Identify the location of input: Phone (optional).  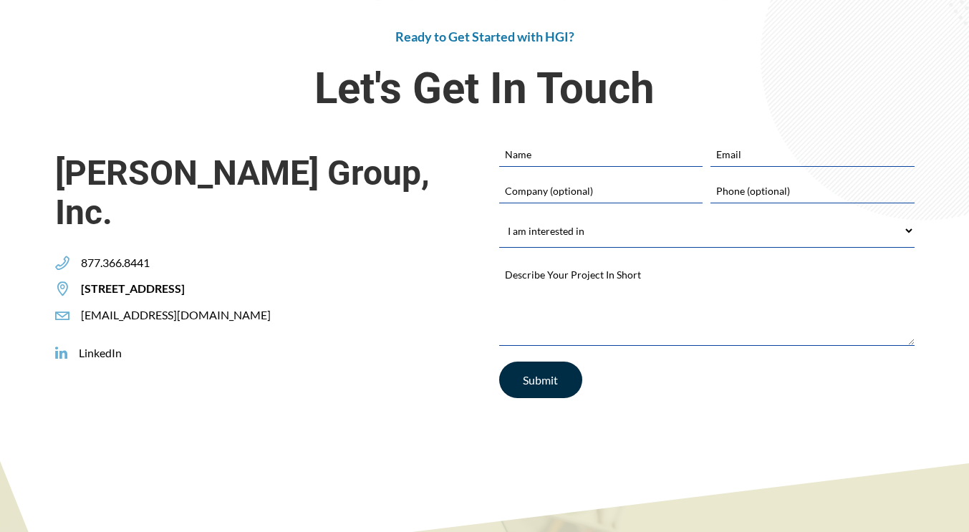
(812, 191).